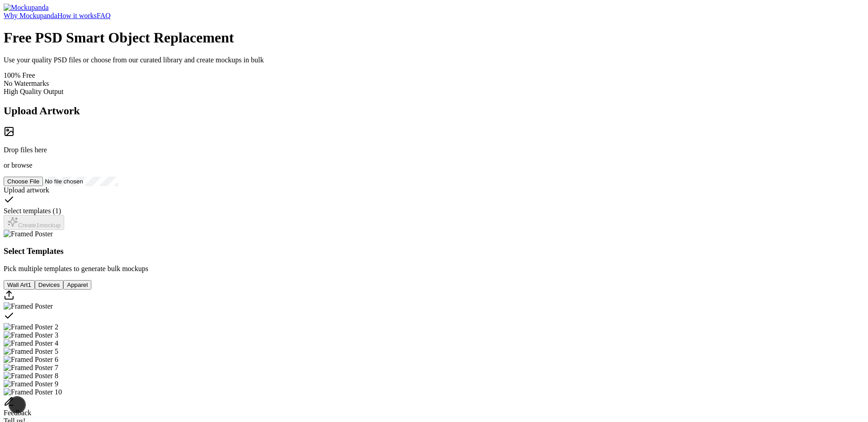  Describe the element at coordinates (49, 284) in the screenshot. I see `button: Devices` at that location.